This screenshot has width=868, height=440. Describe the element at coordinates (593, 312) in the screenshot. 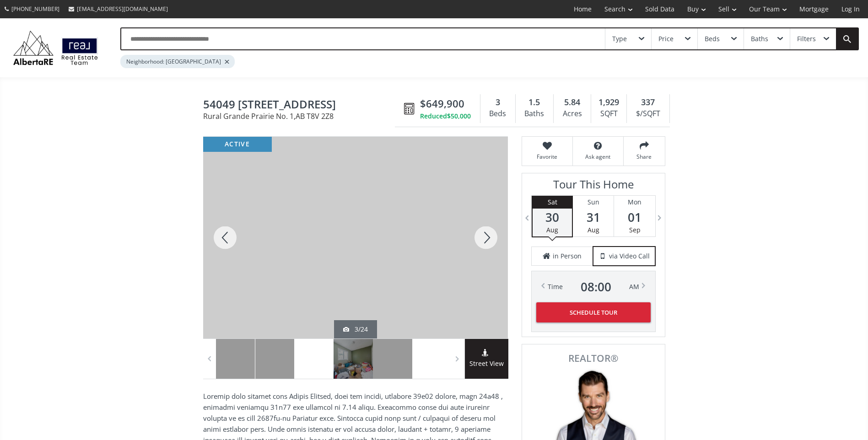

I see `button: Schedule Tour` at that location.